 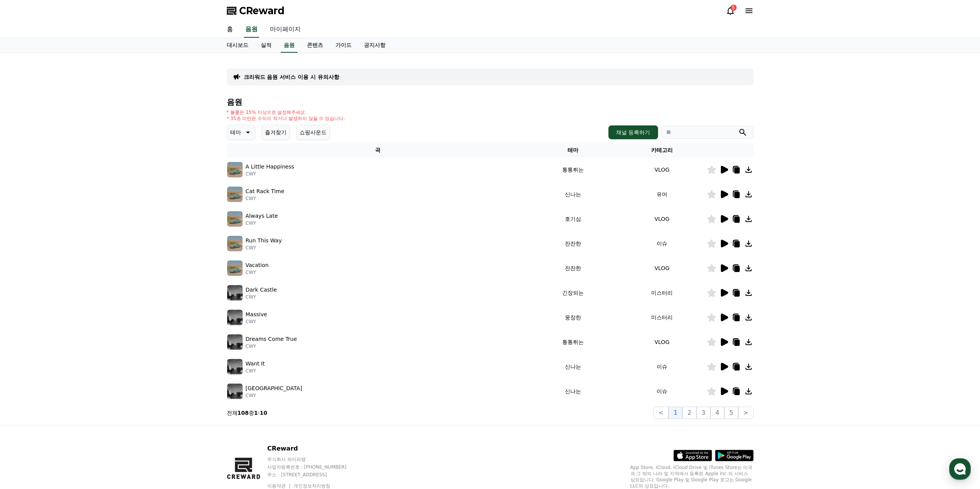 What do you see at coordinates (257, 265) in the screenshot?
I see `p: Vacation` at bounding box center [257, 265].